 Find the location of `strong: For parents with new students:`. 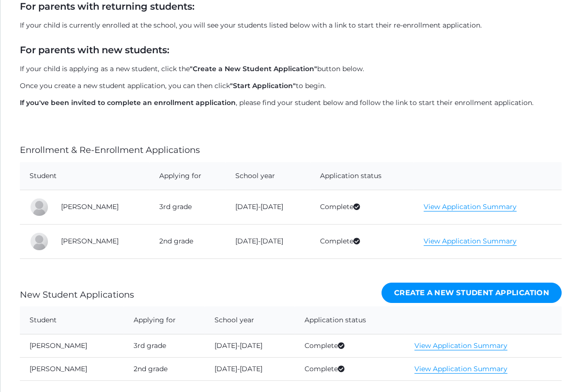

strong: For parents with new students: is located at coordinates (95, 50).